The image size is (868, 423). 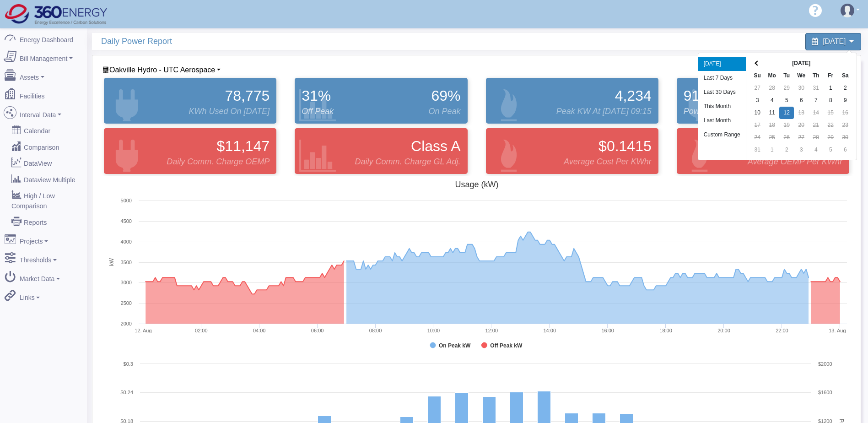 I want to click on text: 4500, so click(x=126, y=221).